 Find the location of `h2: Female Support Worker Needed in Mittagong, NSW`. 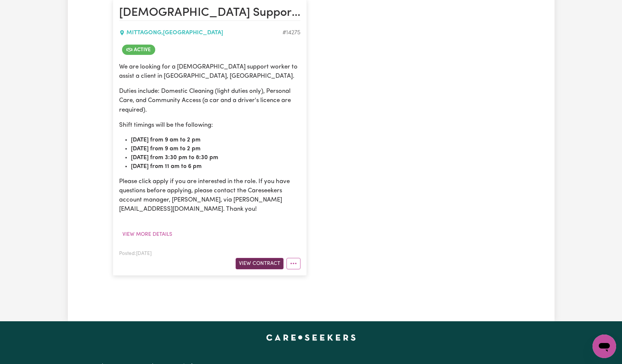

h2: Female Support Worker Needed in Mittagong, NSW is located at coordinates (210, 13).